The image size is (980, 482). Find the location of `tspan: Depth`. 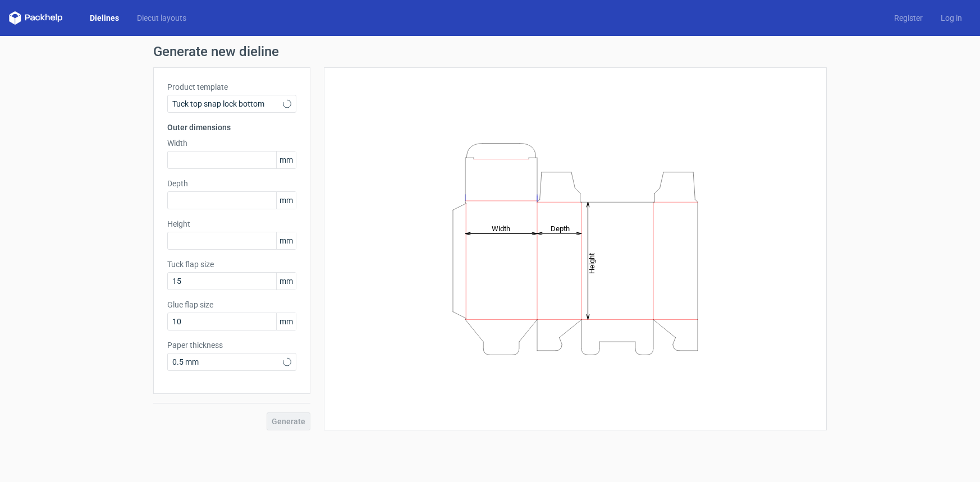

tspan: Depth is located at coordinates (560, 228).